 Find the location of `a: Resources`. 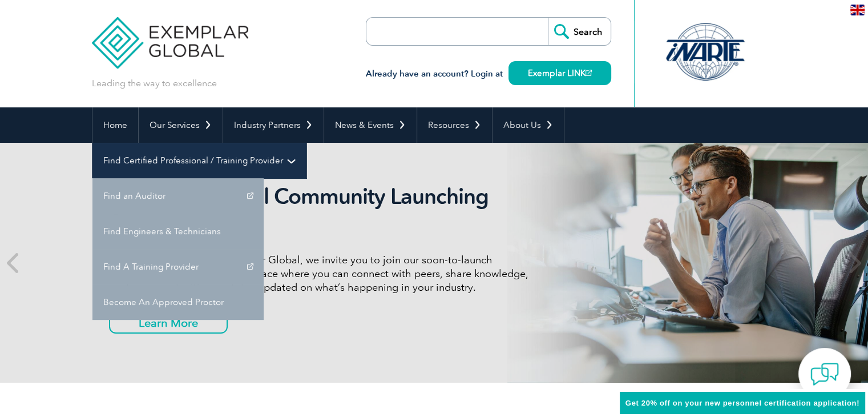

a: Resources is located at coordinates (454, 125).